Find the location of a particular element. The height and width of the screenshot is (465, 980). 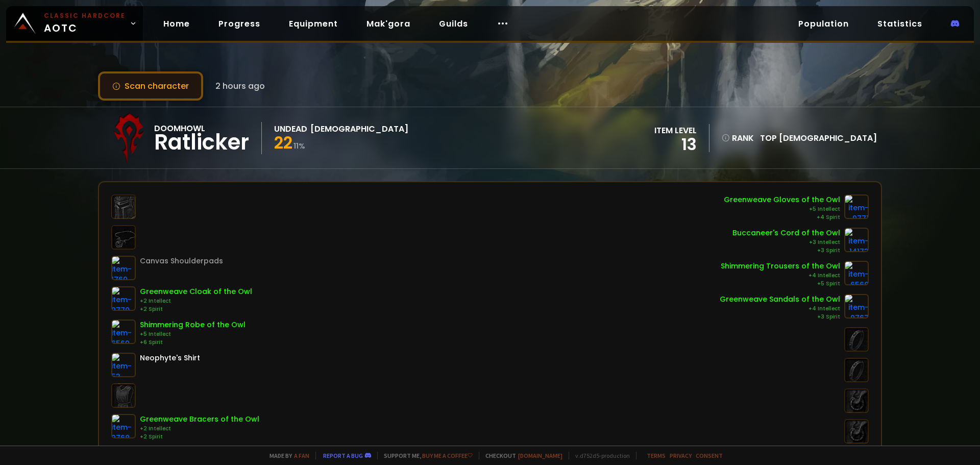

div: Canvas Shoulderpads is located at coordinates (181, 261).